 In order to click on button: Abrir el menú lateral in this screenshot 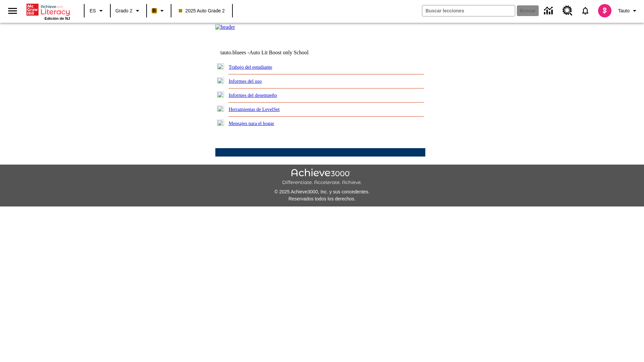, I will do `click(13, 11)`.